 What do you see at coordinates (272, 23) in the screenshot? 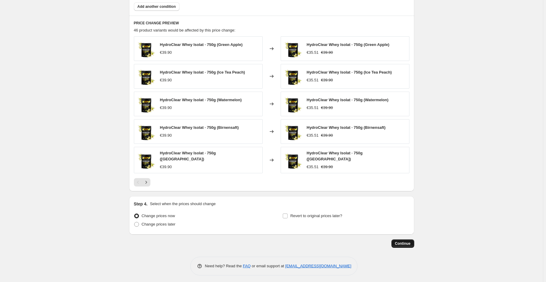
I see `h6: PRICE CHANGE PREVIEW` at bounding box center [272, 23].